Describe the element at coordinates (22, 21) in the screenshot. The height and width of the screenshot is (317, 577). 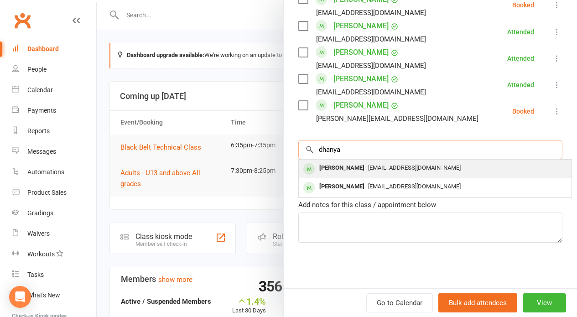
I see `a: Clubworx` at that location.